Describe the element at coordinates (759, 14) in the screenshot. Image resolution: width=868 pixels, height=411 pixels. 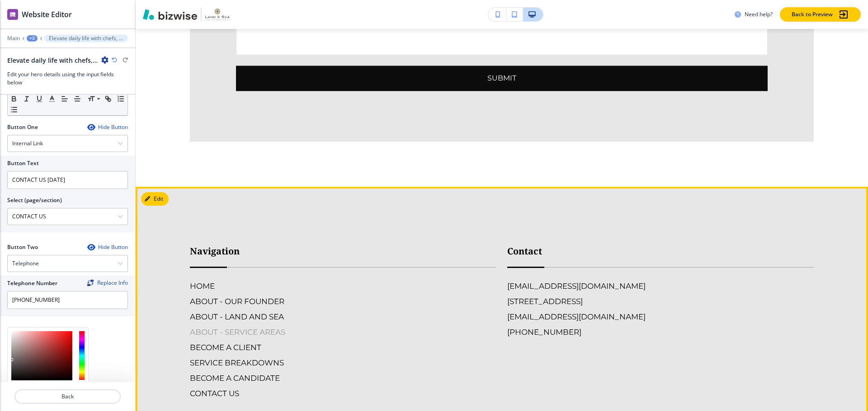
I see `h3: Need help?` at that location.